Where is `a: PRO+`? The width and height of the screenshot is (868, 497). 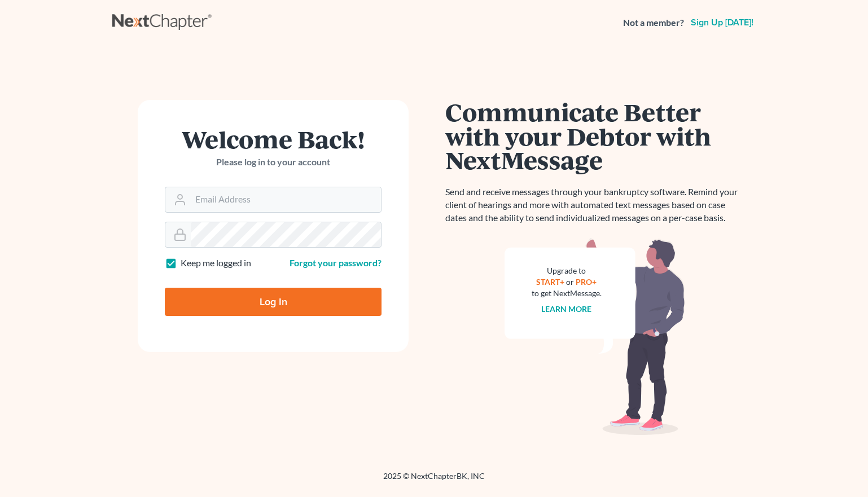
a: PRO+ is located at coordinates (587, 282).